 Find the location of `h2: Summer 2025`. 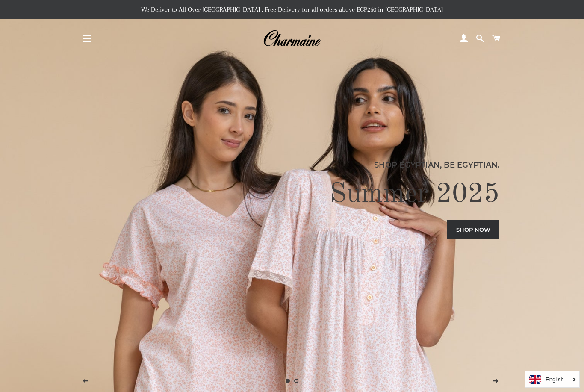

h2: Summer 2025 is located at coordinates (292, 194).